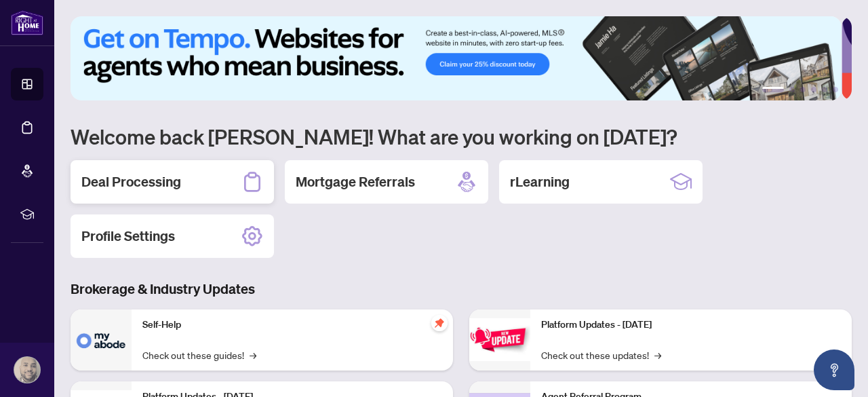  I want to click on button: Open asap, so click(834, 370).